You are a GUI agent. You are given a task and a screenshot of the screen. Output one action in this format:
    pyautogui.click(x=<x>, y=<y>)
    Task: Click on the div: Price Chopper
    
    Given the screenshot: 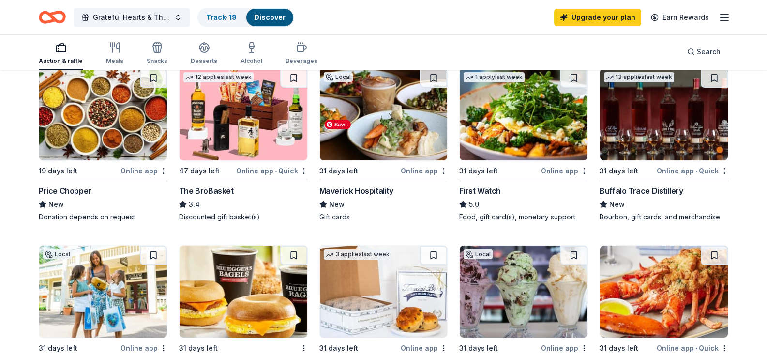 What is the action you would take?
    pyautogui.click(x=65, y=191)
    